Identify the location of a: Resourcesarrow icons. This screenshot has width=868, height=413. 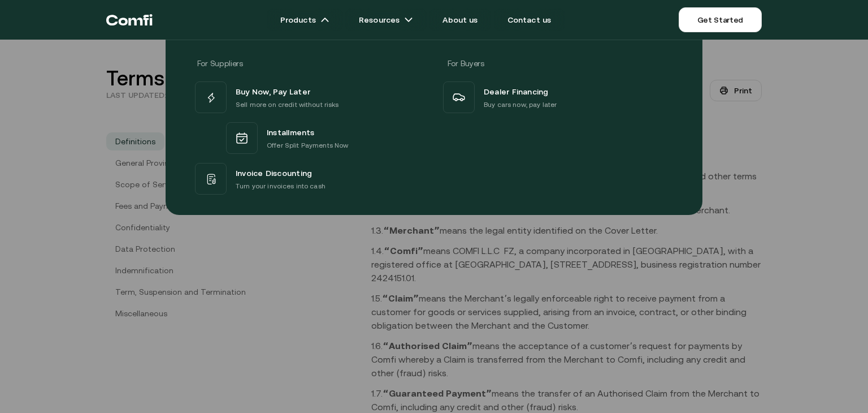
(386, 19).